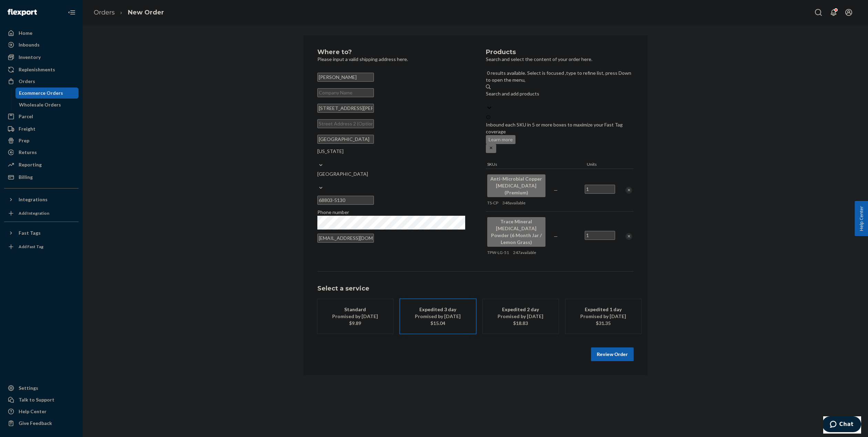 Image resolution: width=868 pixels, height=437 pixels. I want to click on div: Keywords by Traffic, so click(96, 43).